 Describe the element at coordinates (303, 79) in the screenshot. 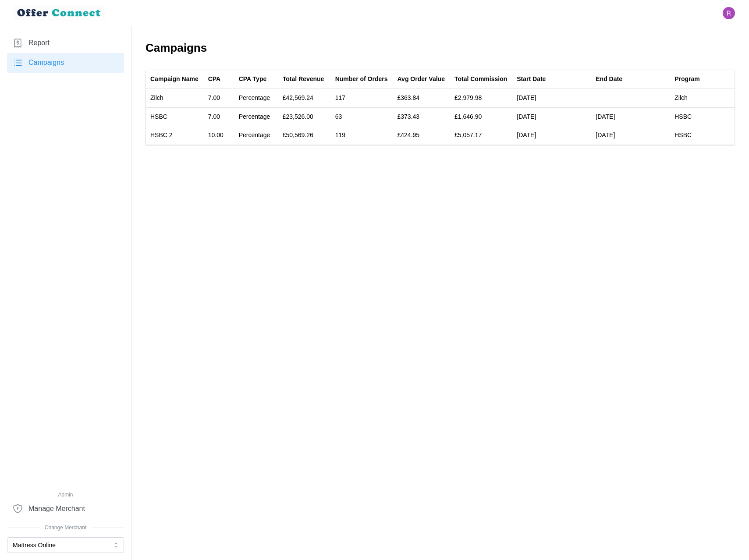

I see `div: Total Revenue` at that location.